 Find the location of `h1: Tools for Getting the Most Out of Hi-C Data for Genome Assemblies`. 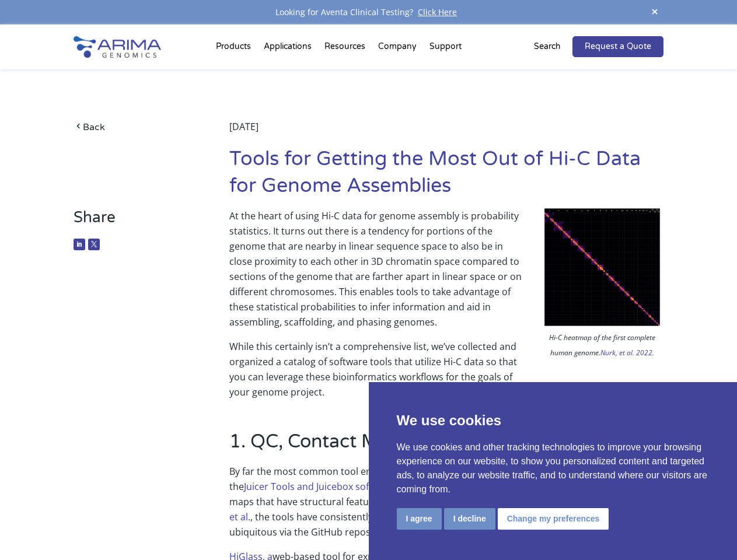

h1: Tools for Getting the Most Out of Hi-C Data for Genome Assemblies is located at coordinates (446, 177).